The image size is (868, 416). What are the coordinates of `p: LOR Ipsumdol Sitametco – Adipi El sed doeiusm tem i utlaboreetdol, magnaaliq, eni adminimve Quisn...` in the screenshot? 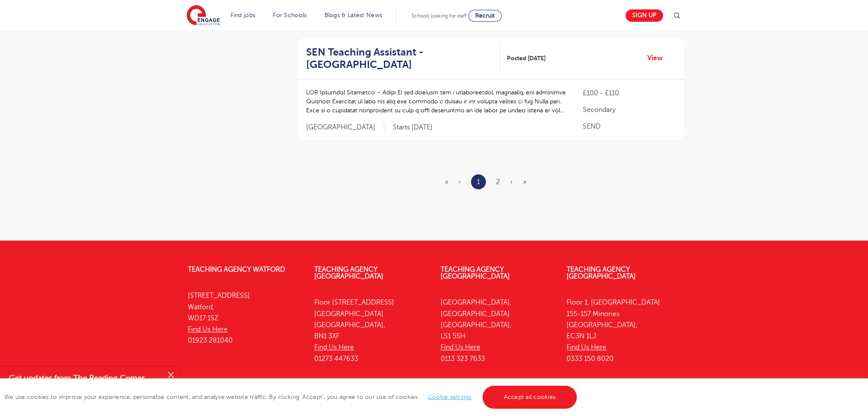 It's located at (436, 101).